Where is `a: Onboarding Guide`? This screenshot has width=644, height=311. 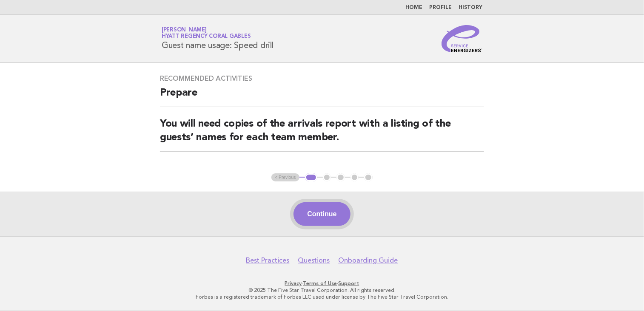 a: Onboarding Guide is located at coordinates (368, 260).